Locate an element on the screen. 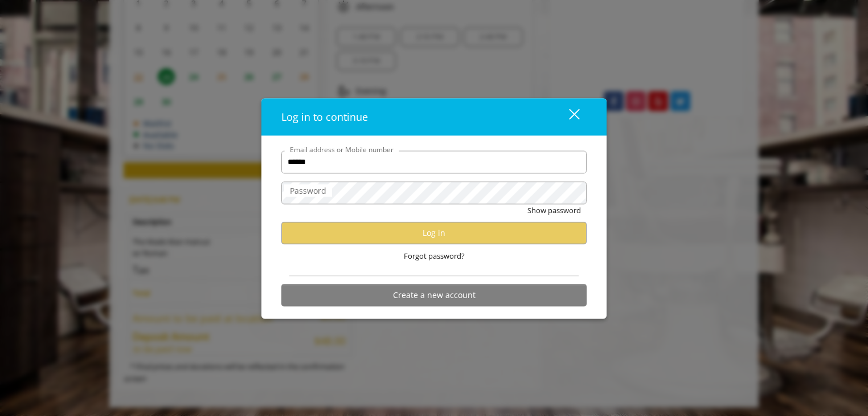  input: Password is located at coordinates (434, 192).